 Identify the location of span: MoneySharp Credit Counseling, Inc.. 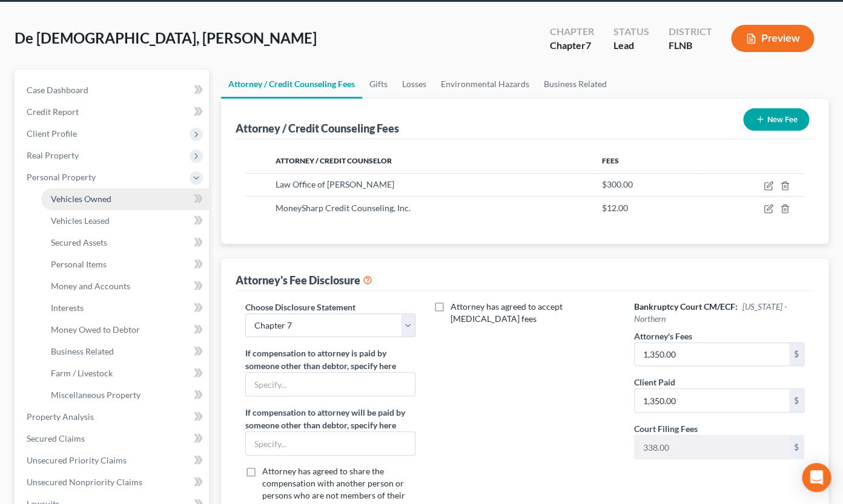
(343, 208).